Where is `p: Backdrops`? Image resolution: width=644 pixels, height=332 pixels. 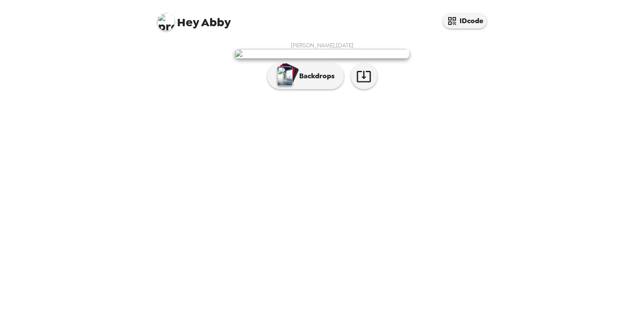 p: Backdrops is located at coordinates (314, 76).